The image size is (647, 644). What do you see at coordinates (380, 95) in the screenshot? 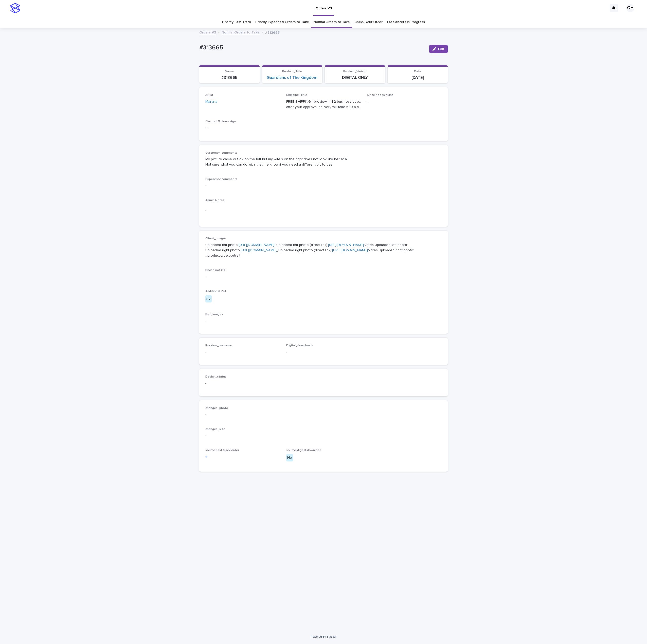
I see `span: Since needs fixing` at bounding box center [380, 95].